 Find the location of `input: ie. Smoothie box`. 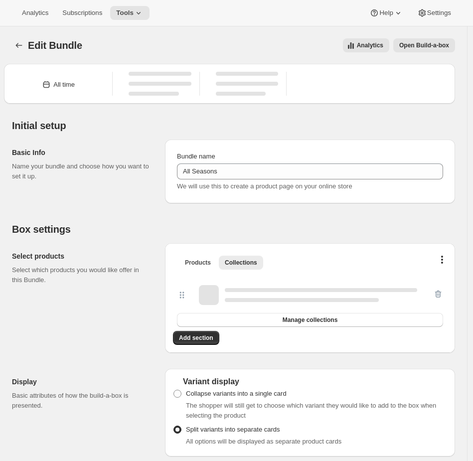

input: ie. Smoothie box is located at coordinates (310, 171).